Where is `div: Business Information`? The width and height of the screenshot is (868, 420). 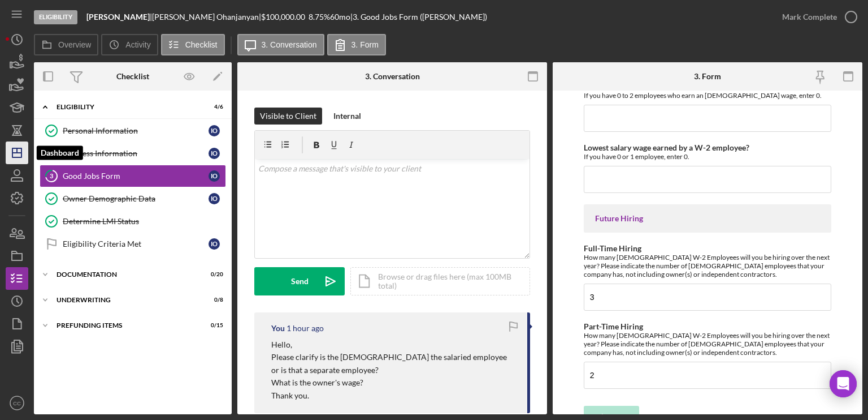
div: Business Information is located at coordinates (135, 153).